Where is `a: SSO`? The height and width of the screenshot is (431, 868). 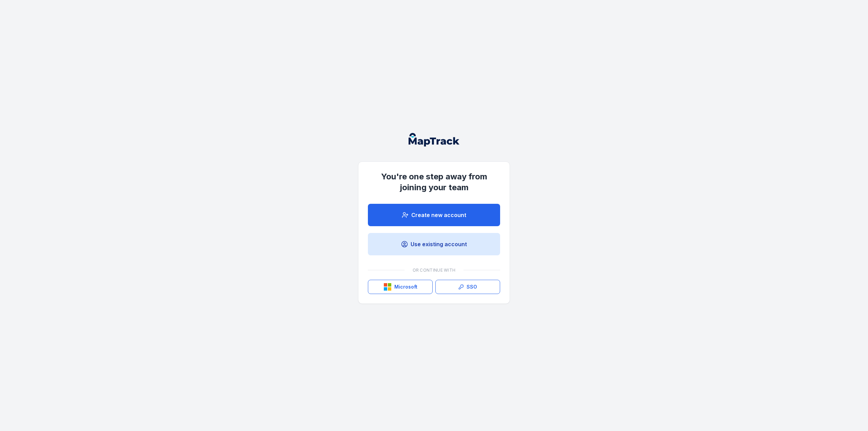 a: SSO is located at coordinates (467, 287).